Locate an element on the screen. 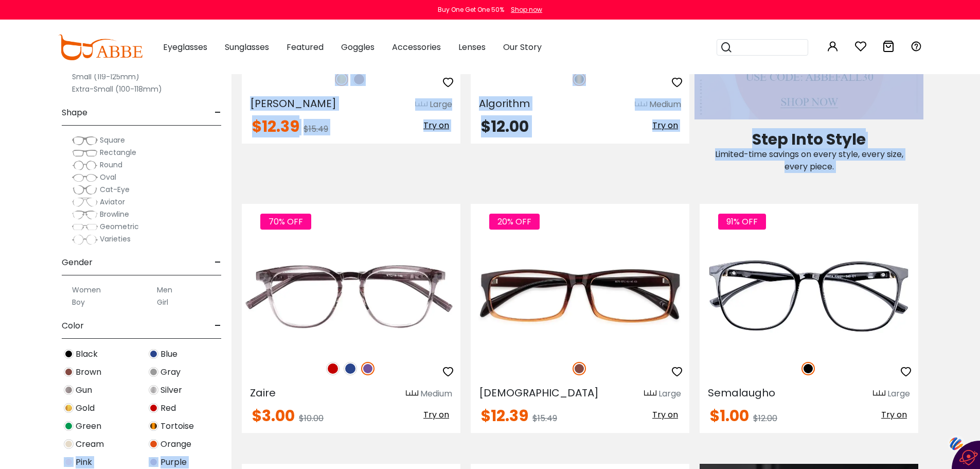  span: Gun is located at coordinates (84, 390).